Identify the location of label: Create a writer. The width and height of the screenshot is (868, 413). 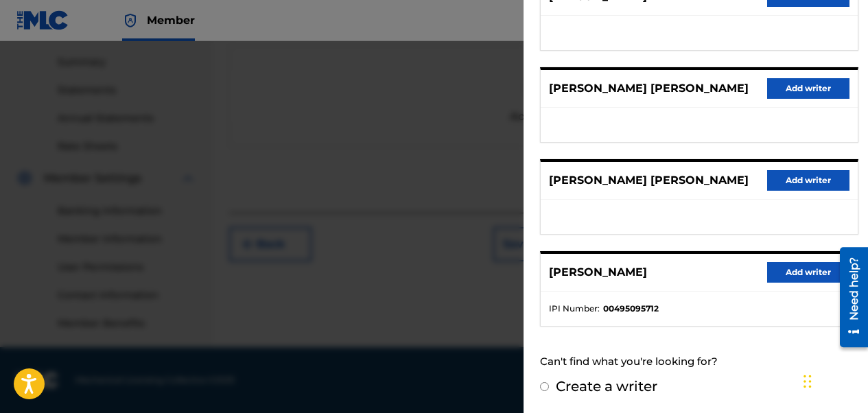
(607, 386).